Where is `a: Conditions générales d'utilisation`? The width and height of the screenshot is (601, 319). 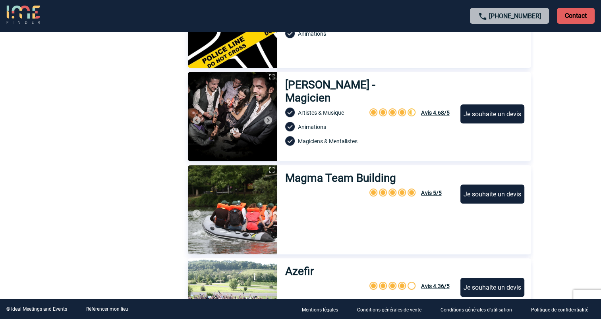 a: Conditions générales d'utilisation is located at coordinates (479, 309).